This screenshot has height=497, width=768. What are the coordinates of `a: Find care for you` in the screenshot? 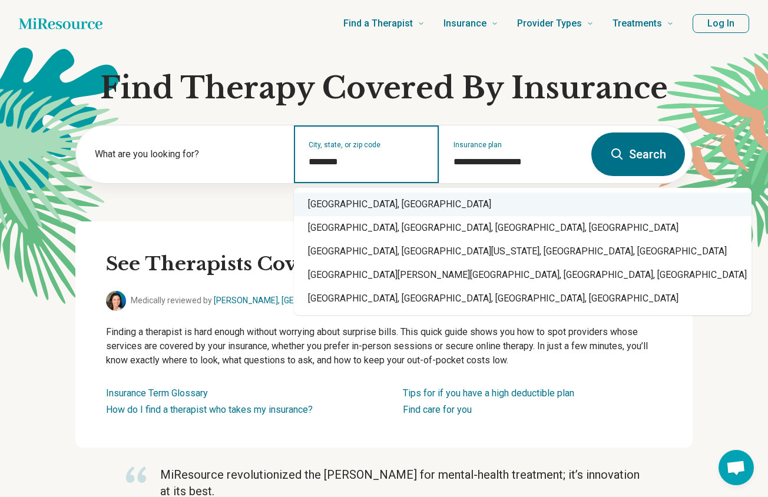 It's located at (437, 409).